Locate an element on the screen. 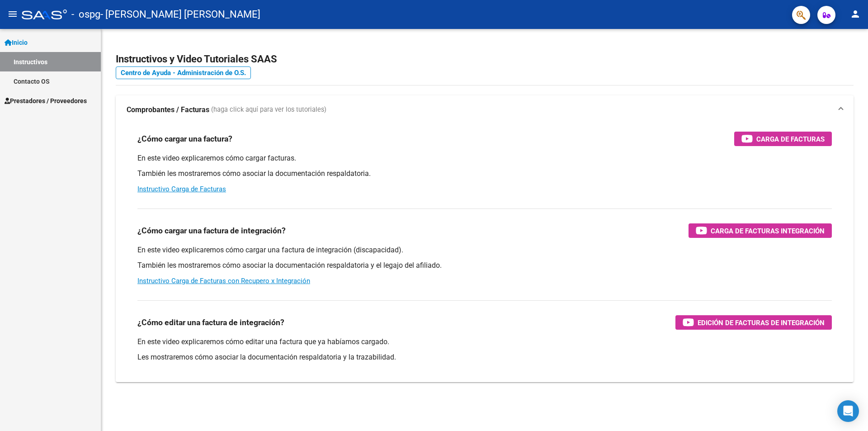 The height and width of the screenshot is (431, 868). p: También les mostraremos cómo asociar la documentación respaldatoria y el legajo del afiliado. is located at coordinates (485, 266).